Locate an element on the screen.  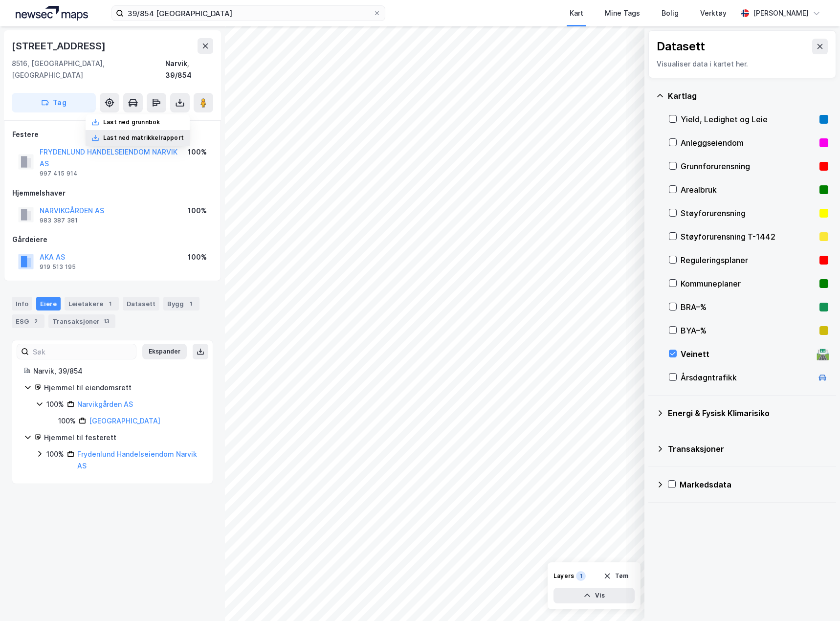
div: Årsdøgntrafikk is located at coordinates (747, 378).